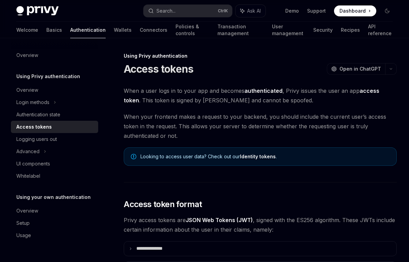 The width and height of the screenshot is (409, 262). I want to click on a: Whitelabel, so click(55, 176).